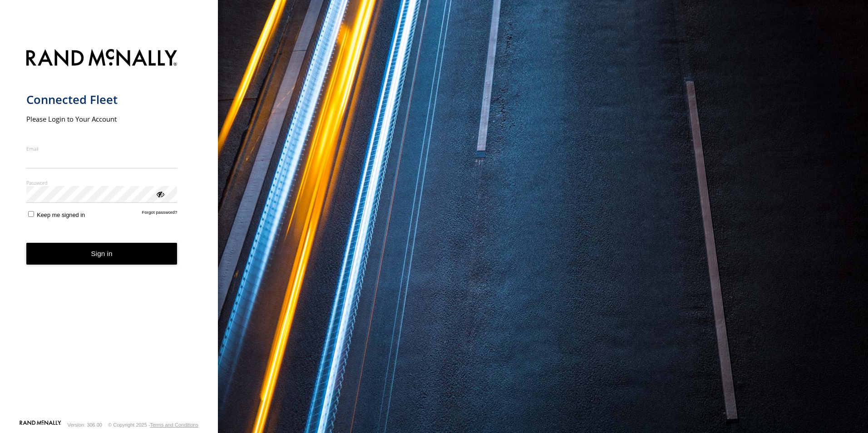  I want to click on div: © Copyright 2025 -, so click(153, 424).